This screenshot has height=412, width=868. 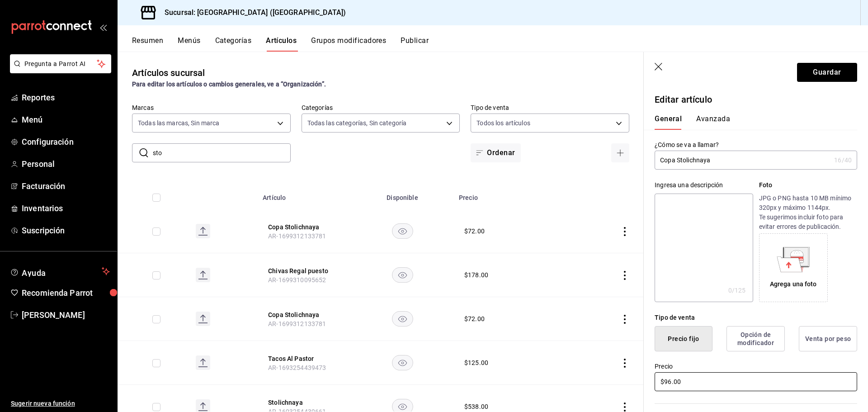 I want to click on span: Sugerir nueva función, so click(x=60, y=403).